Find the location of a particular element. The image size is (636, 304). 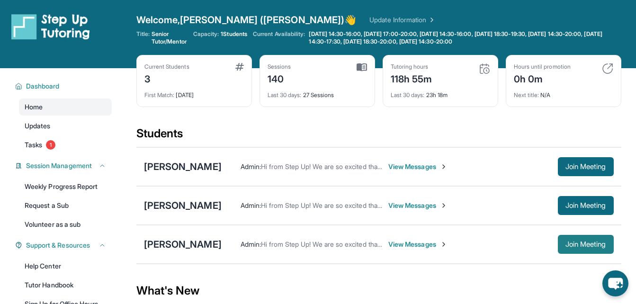

div: 118h 55m is located at coordinates (411, 78).